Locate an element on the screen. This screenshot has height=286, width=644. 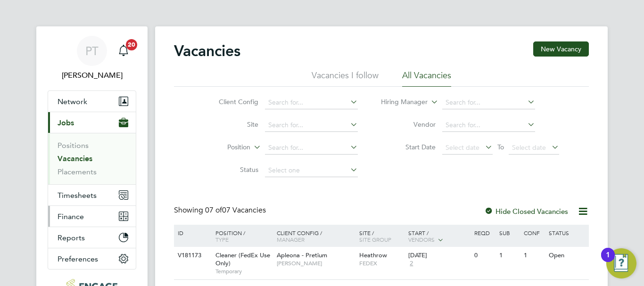
div: V181173 is located at coordinates (192, 256).